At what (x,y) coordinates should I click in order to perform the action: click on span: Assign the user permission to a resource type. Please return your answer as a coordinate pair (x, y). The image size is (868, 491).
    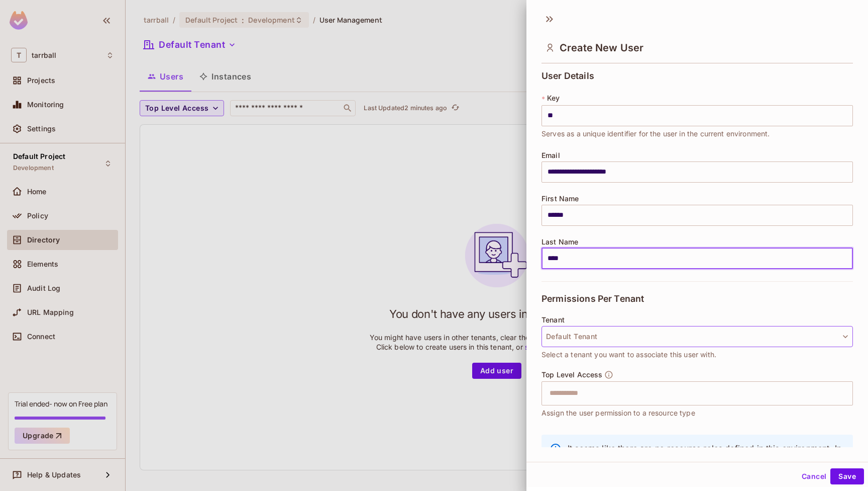
    Looking at the image, I should click on (618, 413).